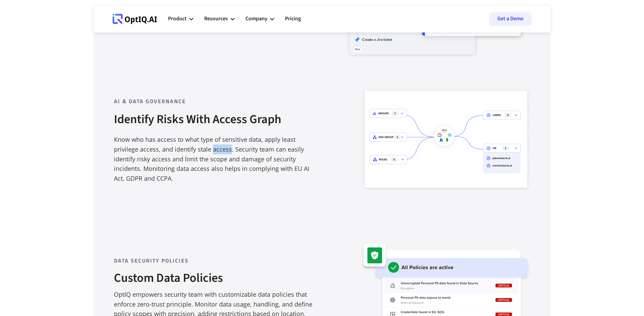  What do you see at coordinates (113, 24) in the screenshot?
I see `div: Webflow Homepage` at bounding box center [113, 24].